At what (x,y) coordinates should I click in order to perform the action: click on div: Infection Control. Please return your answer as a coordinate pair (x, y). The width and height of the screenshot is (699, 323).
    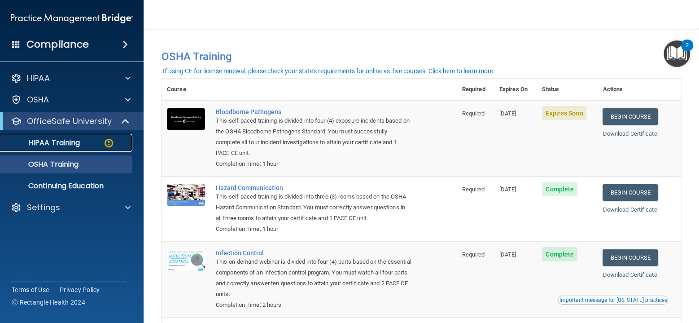
    Looking at the image, I should click on (314, 253).